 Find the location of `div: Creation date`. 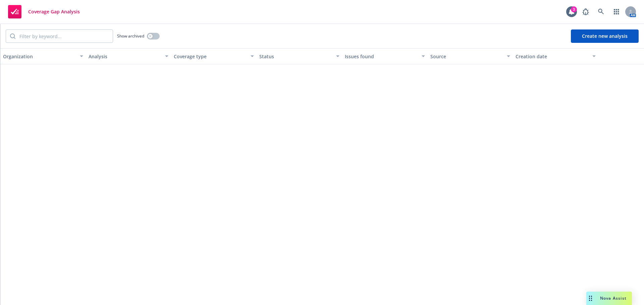

div: Creation date is located at coordinates (552, 56).